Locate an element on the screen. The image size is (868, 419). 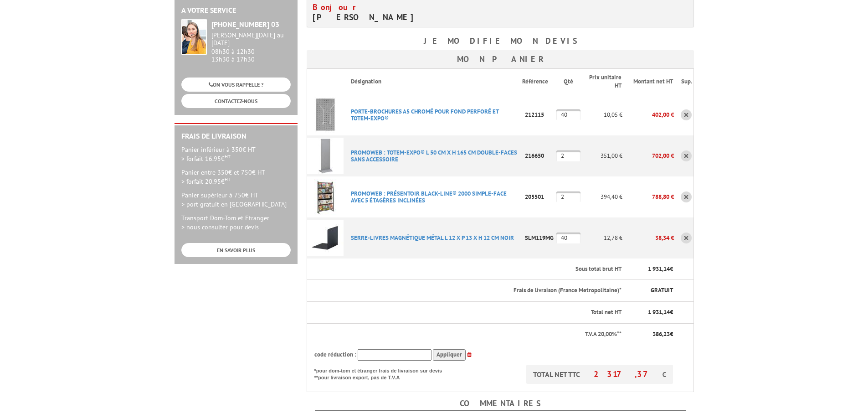
th: Qté is located at coordinates (568, 81).